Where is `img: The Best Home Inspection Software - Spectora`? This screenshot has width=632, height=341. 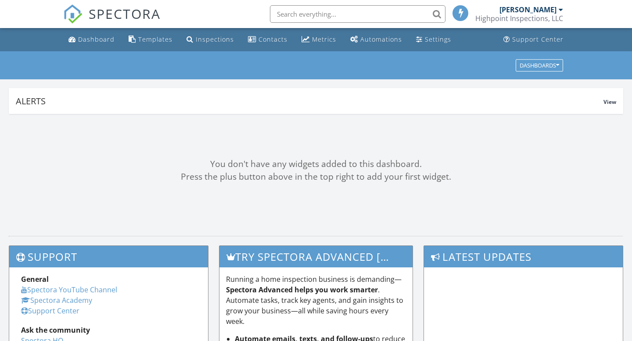 img: The Best Home Inspection Software - Spectora is located at coordinates (73, 14).